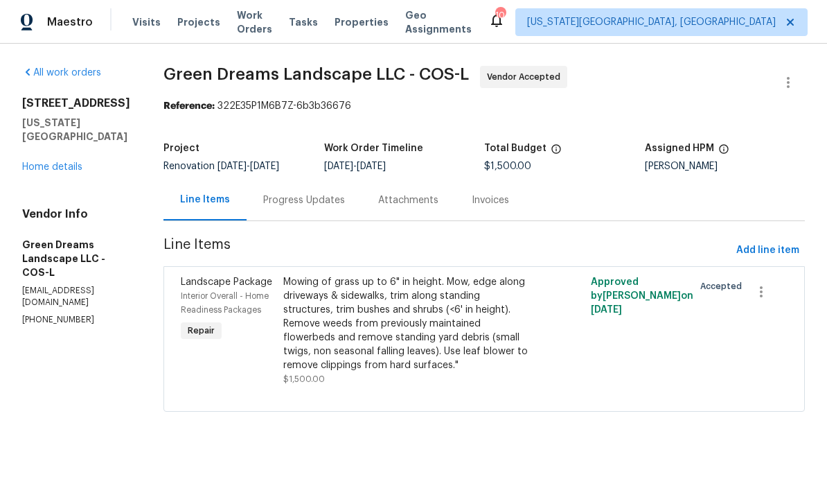 The image size is (827, 504). What do you see at coordinates (70, 22) in the screenshot?
I see `span: Maestro` at bounding box center [70, 22].